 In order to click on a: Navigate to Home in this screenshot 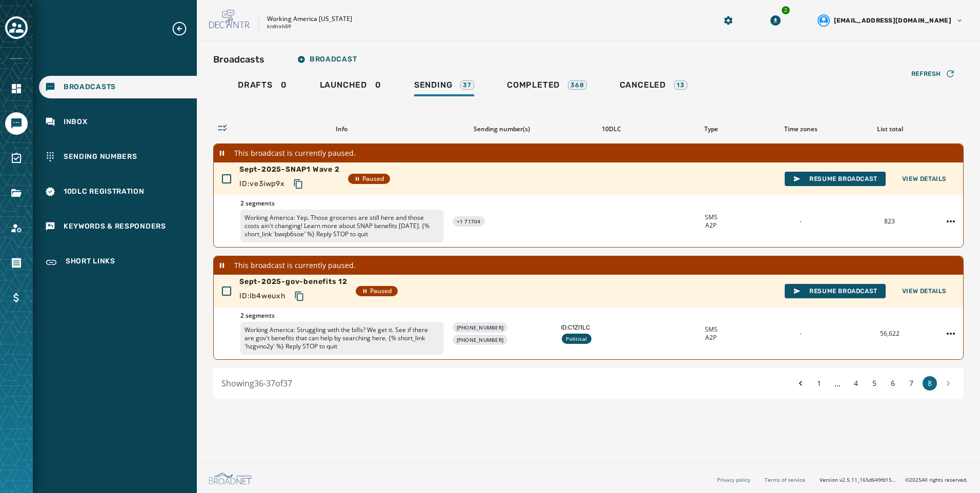, I will do `click(16, 89)`.